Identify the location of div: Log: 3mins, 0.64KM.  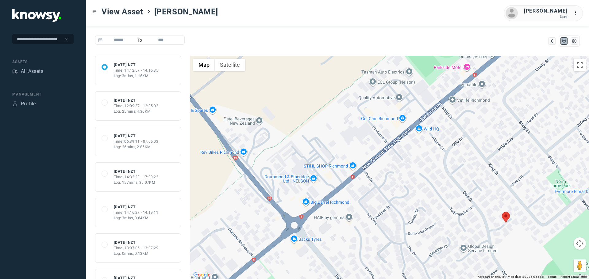
(136, 218).